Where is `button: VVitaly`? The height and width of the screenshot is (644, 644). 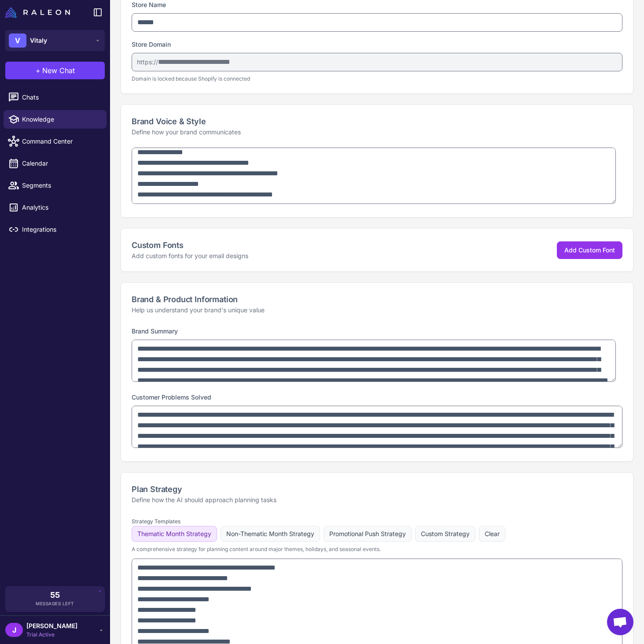
button: VVitaly is located at coordinates (55, 40).